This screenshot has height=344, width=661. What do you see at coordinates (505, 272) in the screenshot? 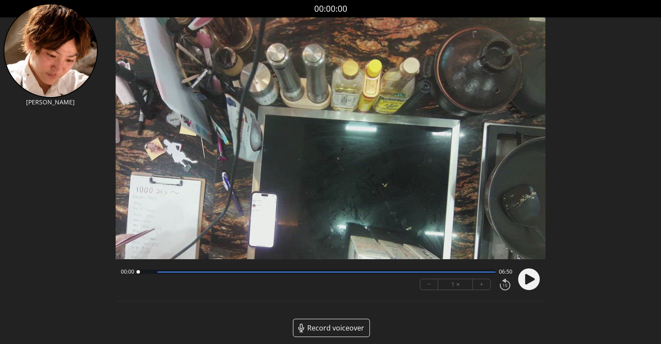
I see `span: 06:50` at bounding box center [505, 272].